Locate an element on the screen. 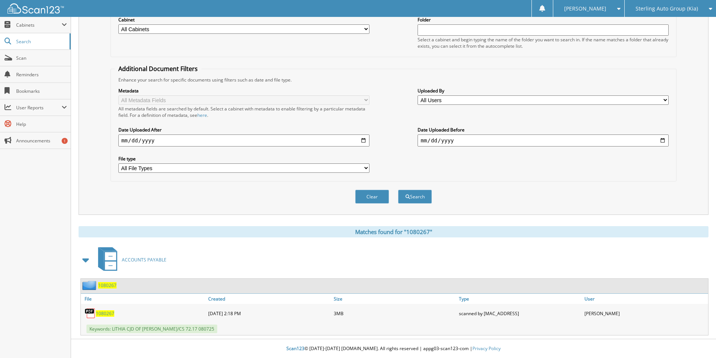  span: ACCOUNTS PAYABLE is located at coordinates (144, 260).